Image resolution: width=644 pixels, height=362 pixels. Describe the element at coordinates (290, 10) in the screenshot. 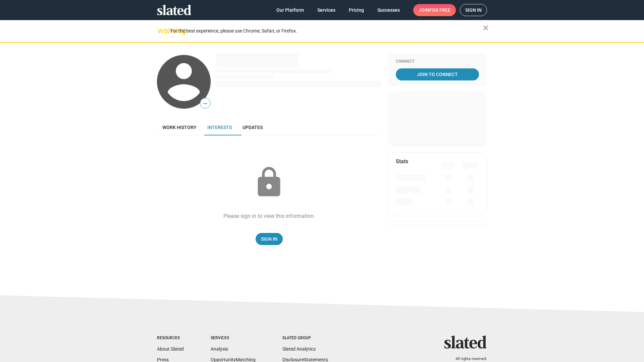

I see `a: Our Platform` at that location.